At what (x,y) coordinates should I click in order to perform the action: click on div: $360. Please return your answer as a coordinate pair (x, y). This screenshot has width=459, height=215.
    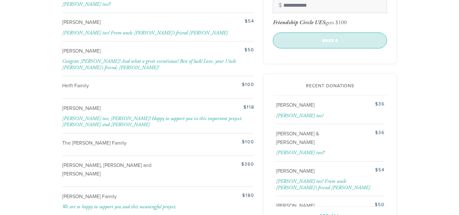
    Looking at the image, I should click on (221, 164).